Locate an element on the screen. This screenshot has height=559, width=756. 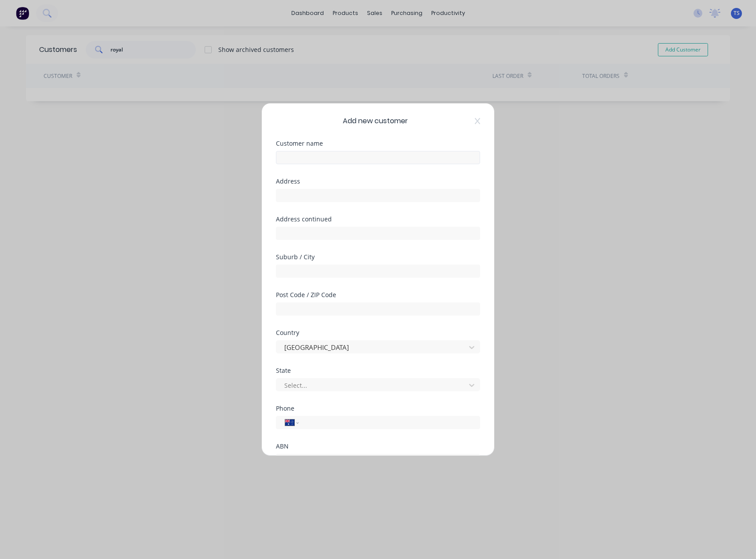
div: ABN is located at coordinates (378, 446).